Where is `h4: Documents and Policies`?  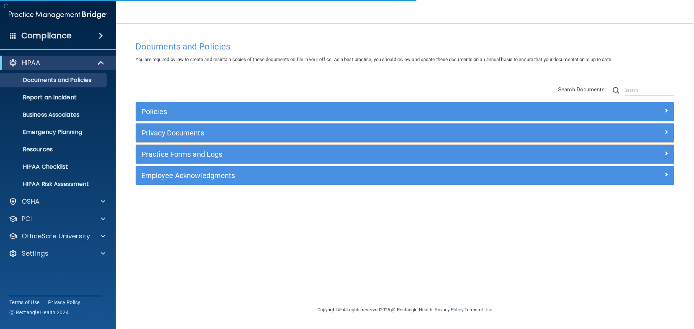 h4: Documents and Policies is located at coordinates (405, 47).